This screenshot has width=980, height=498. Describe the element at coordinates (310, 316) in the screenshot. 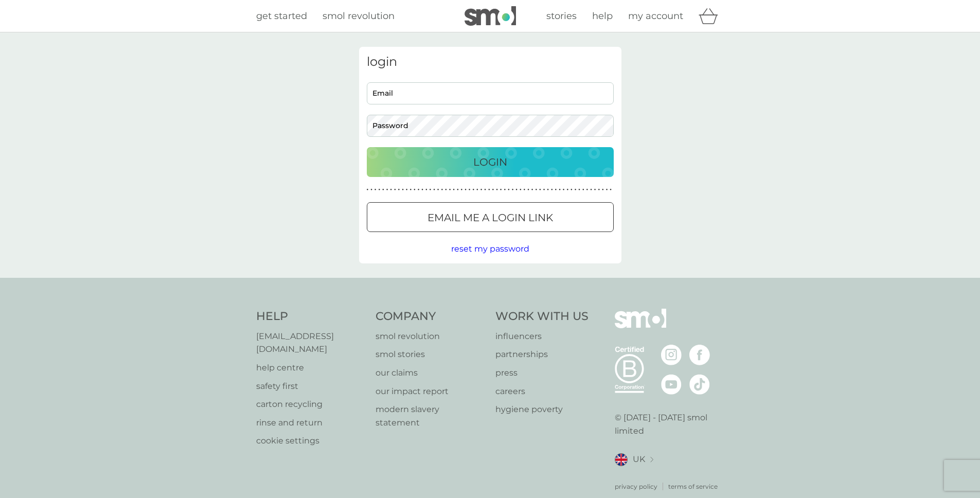

I see `h4: Help` at that location.